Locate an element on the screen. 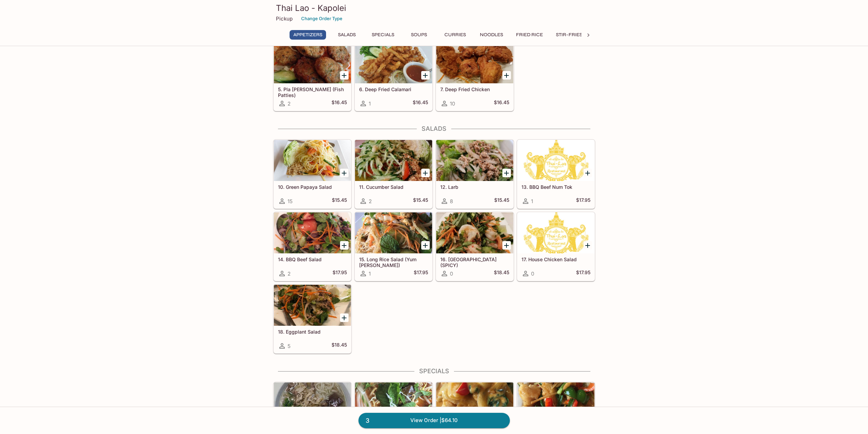 This screenshot has height=434, width=868. div: 6. Deep Fried Calamari is located at coordinates (394, 63).